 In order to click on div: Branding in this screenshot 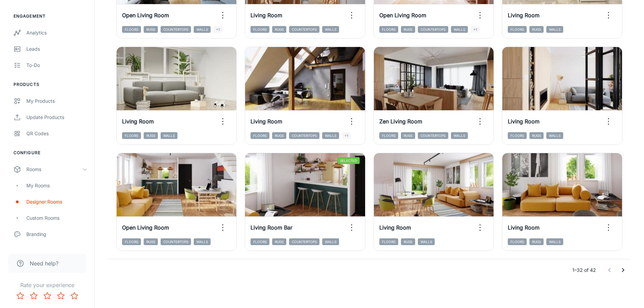, I will do `click(57, 235)`.